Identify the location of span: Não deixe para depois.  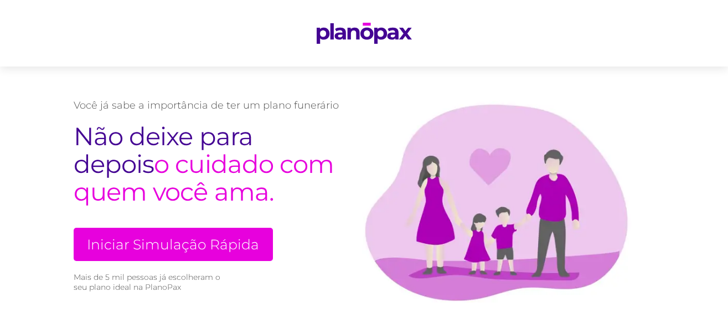
(163, 150).